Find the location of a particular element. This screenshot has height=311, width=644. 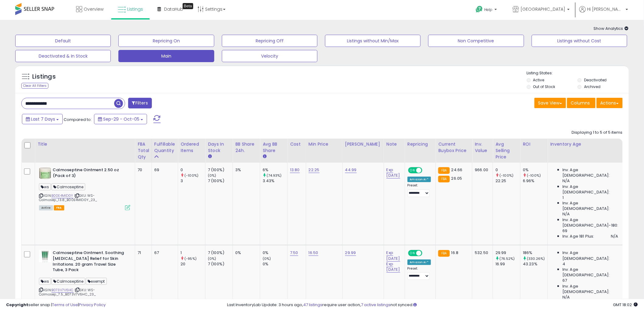

div: 532.50 is located at coordinates (482, 253).